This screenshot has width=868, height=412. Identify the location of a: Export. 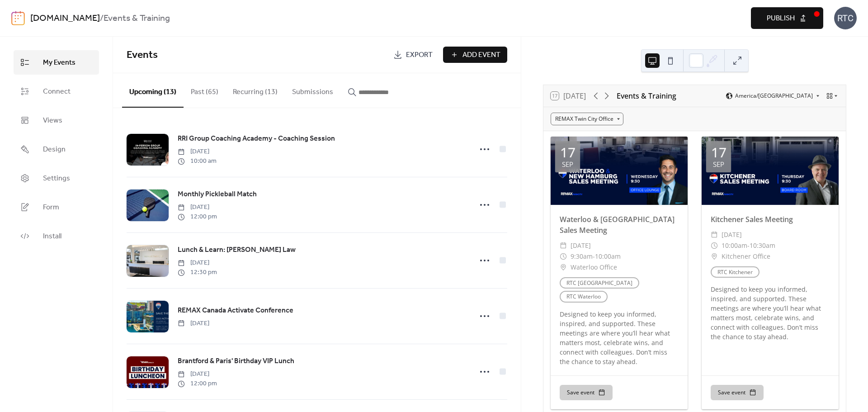
(412, 55).